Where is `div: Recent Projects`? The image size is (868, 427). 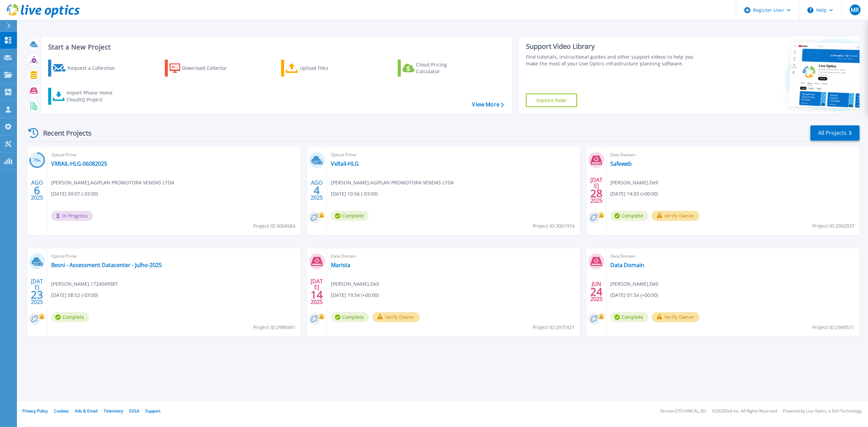
div: Recent Projects is located at coordinates (64, 133).